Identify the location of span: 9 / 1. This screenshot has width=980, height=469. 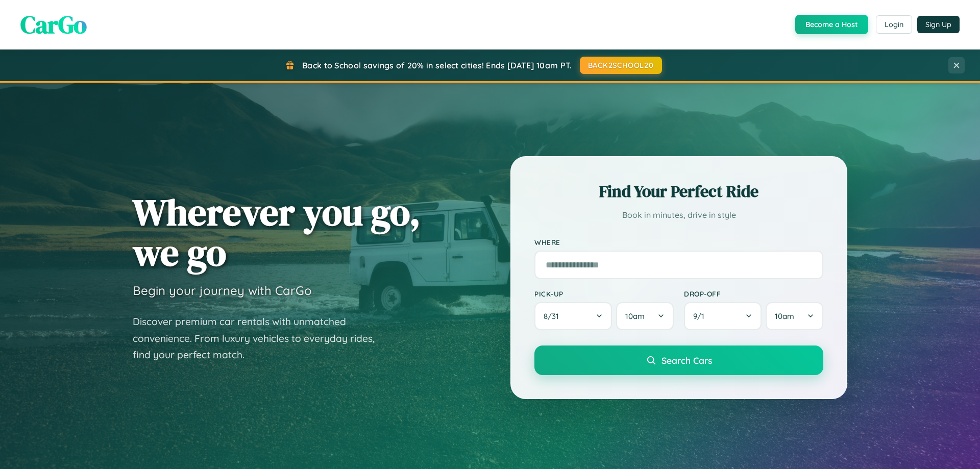
(701, 316).